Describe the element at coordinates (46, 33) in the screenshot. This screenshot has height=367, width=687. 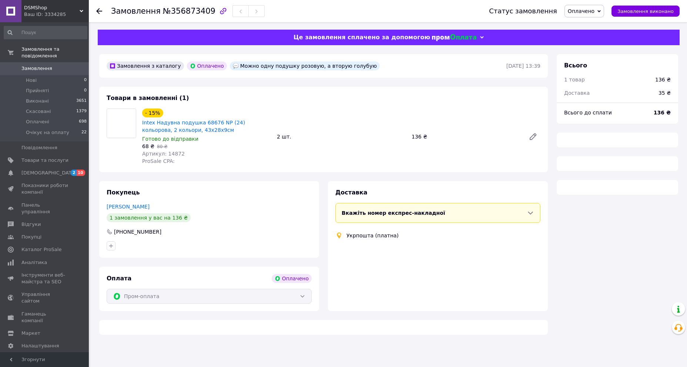
I see `input: Пошук` at that location.